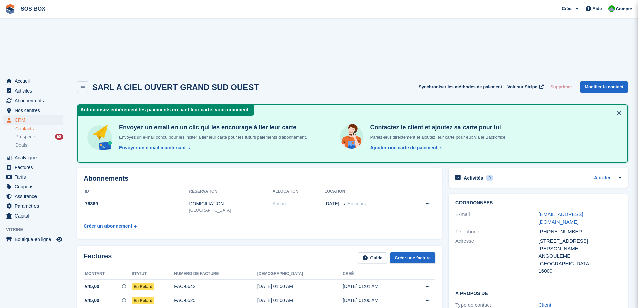 This screenshot has height=308, width=638. I want to click on h4: Contactez le client et ajoutez sa carte pour lui, so click(437, 127).